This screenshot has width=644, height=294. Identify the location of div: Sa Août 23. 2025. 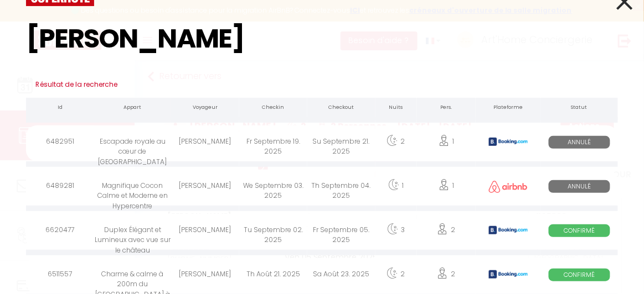
(341, 276).